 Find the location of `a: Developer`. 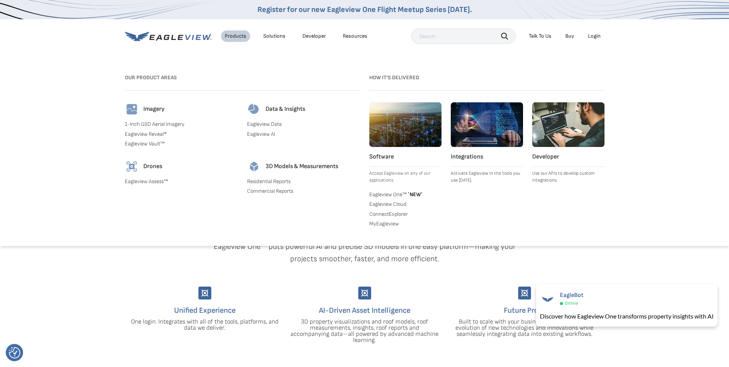

a: Developer is located at coordinates (314, 36).